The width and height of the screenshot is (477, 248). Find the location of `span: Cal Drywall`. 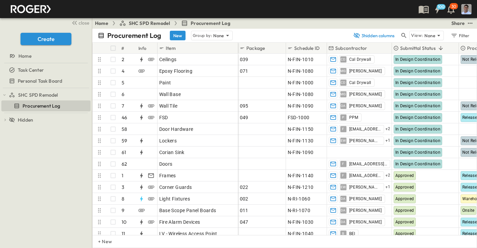

span: Cal Drywall is located at coordinates (360, 83).